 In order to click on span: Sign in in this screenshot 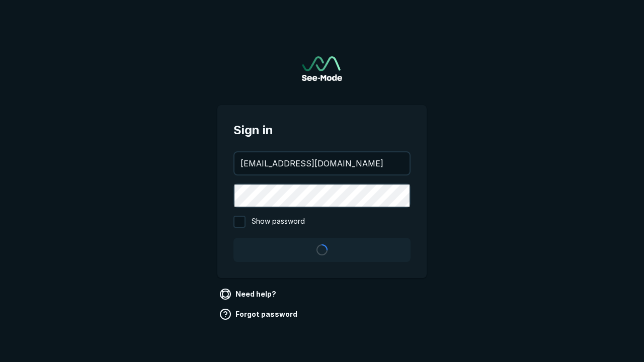, I will do `click(322, 130)`.